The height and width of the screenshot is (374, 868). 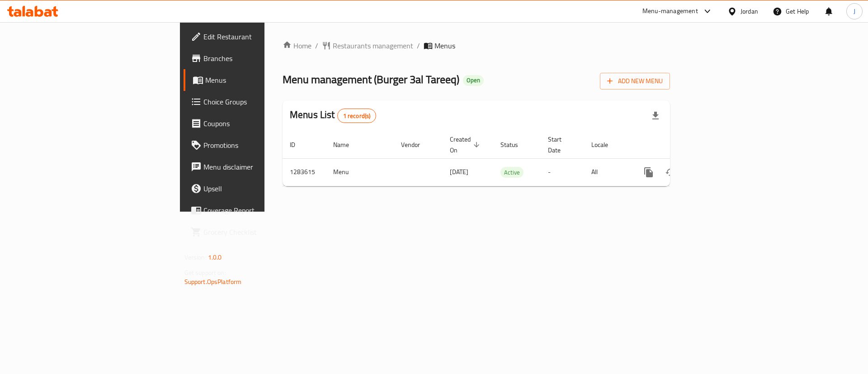 What do you see at coordinates (254, 58) in the screenshot?
I see `a: Branches` at bounding box center [254, 58].